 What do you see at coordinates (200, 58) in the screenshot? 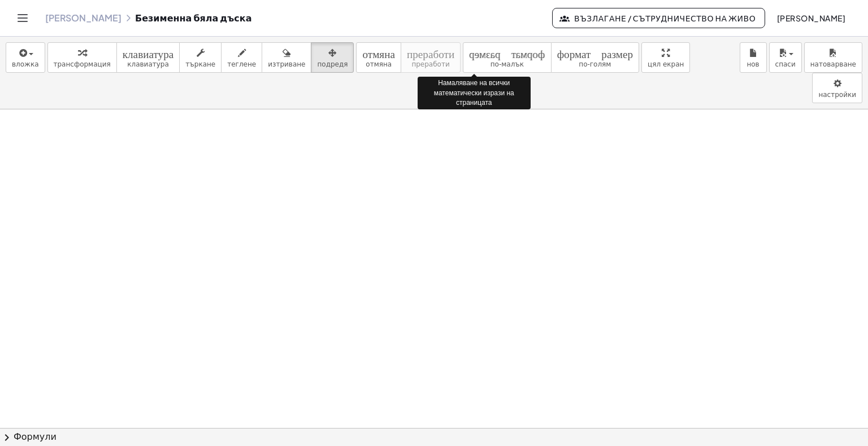
I see `button: търкане` at bounding box center [200, 58].